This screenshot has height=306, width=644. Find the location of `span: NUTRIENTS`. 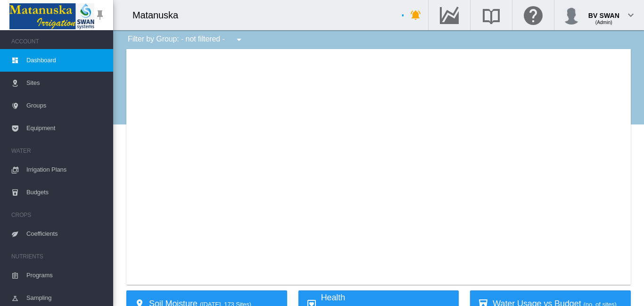

span: NUTRIENTS is located at coordinates (58, 256).